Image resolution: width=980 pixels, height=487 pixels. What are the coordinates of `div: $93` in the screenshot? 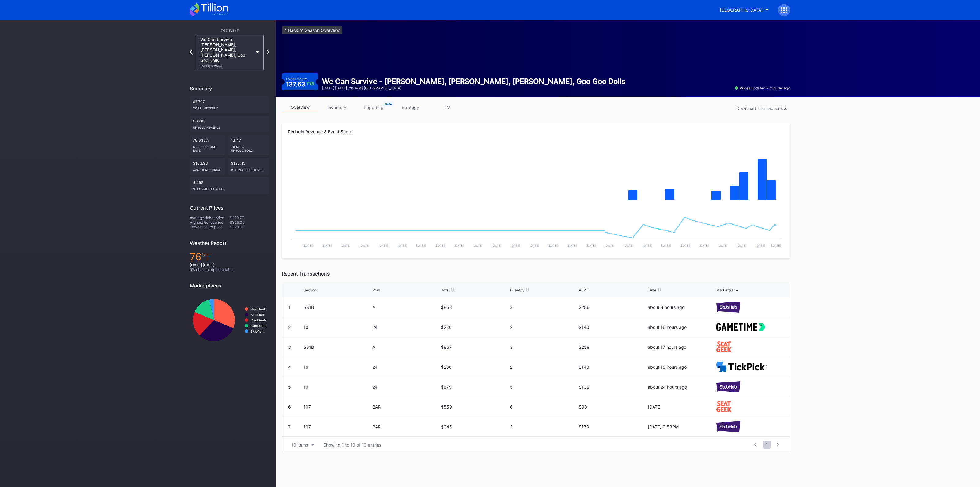 It's located at (613, 406).